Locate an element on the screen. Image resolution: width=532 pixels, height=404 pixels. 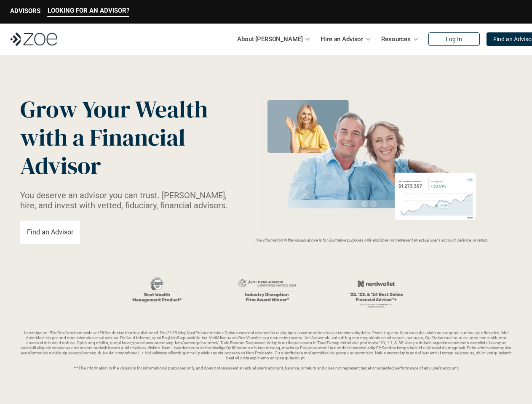
a: Log In is located at coordinates (454, 39).